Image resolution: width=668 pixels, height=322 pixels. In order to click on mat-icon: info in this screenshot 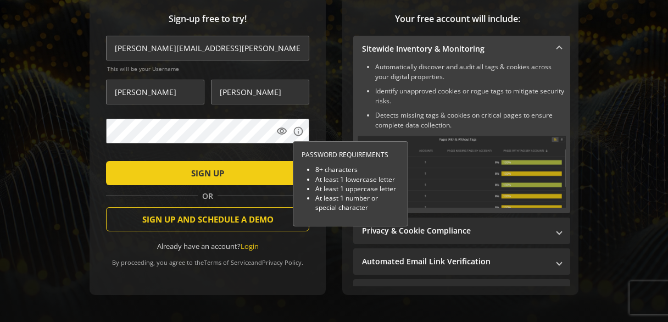, I will do `click(298, 131)`.